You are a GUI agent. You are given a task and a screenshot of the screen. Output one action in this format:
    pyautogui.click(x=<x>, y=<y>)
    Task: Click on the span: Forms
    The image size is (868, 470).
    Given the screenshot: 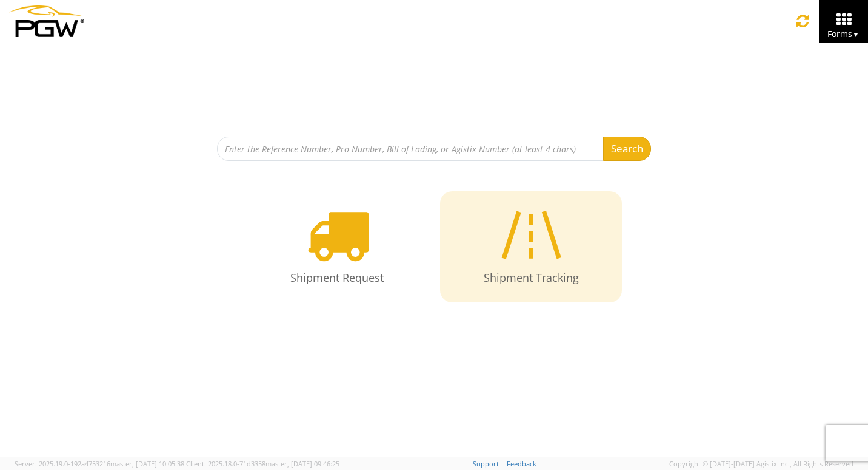 What is the action you would take?
    pyautogui.click(x=844, y=34)
    